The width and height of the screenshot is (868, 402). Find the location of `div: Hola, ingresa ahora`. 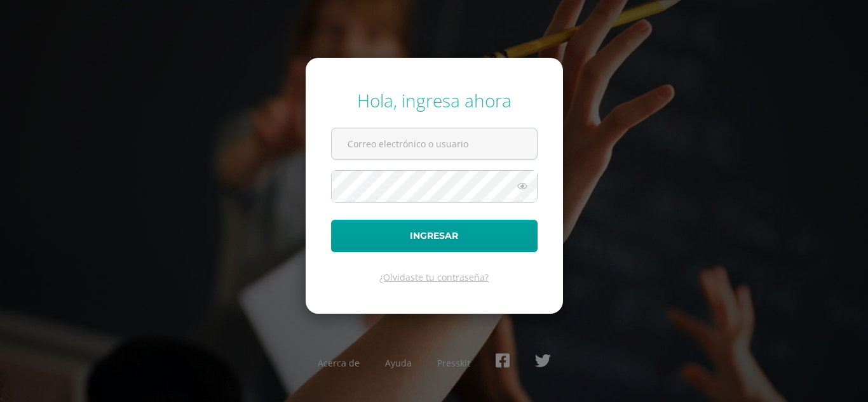

div: Hola, ingresa ahora is located at coordinates (434, 100).